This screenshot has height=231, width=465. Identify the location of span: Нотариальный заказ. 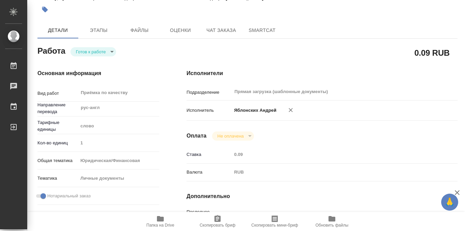
(69, 196).